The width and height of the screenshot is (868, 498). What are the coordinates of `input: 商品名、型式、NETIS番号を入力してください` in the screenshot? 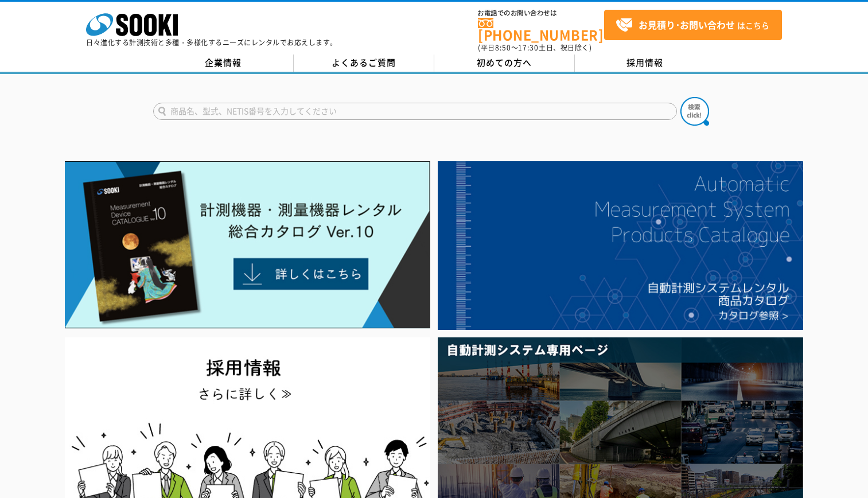 It's located at (415, 111).